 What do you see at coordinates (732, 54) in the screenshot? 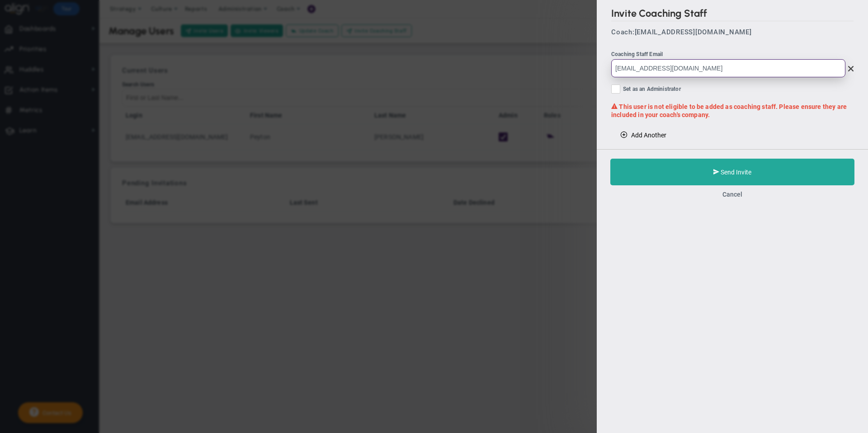
I see `div: Coaching Staff Email` at bounding box center [732, 54].